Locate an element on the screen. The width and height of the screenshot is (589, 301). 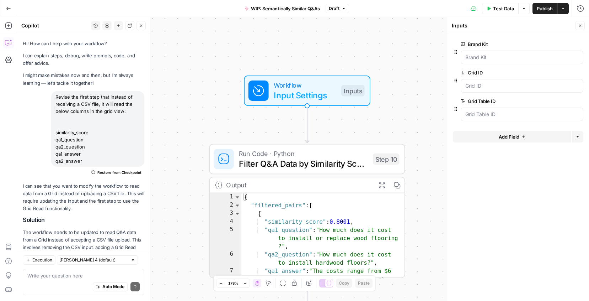
div: 7 is located at coordinates (226, 283).